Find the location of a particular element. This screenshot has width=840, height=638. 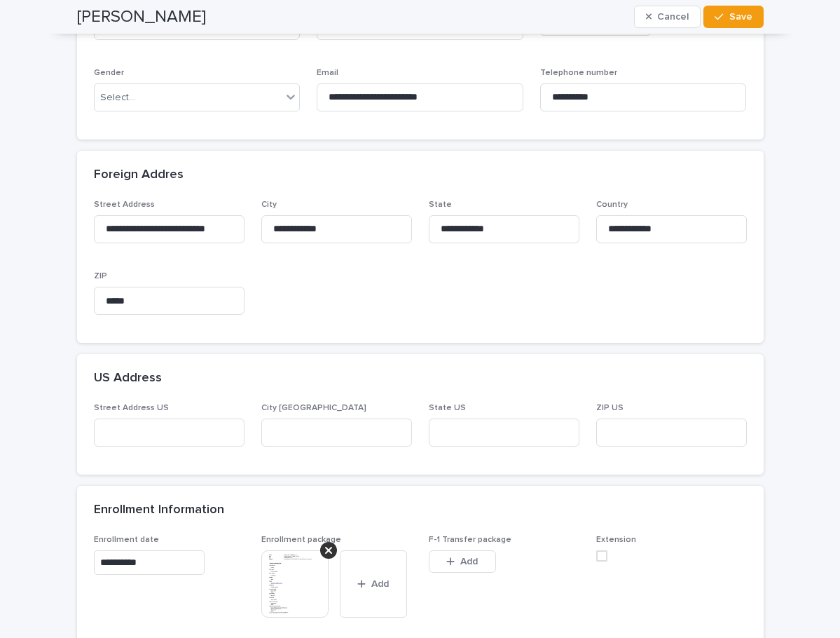

span: Country is located at coordinates (612, 205).